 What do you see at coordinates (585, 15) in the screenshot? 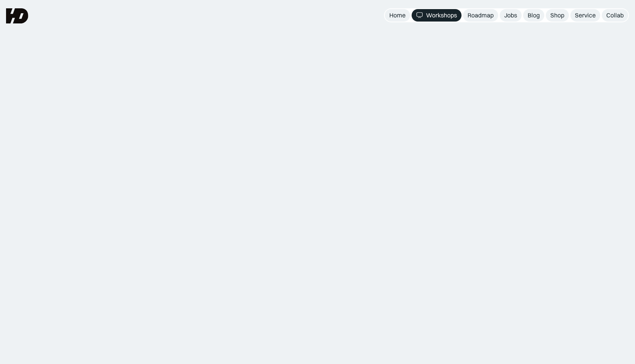
I see `div: Service` at bounding box center [585, 15].